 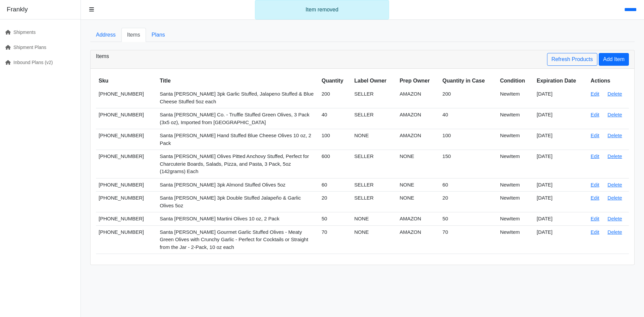 What do you see at coordinates (468, 164) in the screenshot?
I see `td: 150` at bounding box center [468, 164].